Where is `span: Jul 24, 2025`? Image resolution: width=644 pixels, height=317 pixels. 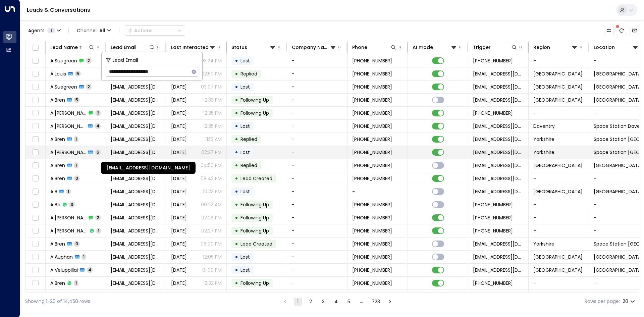
span: Jul 24, 2025 is located at coordinates (179, 87).